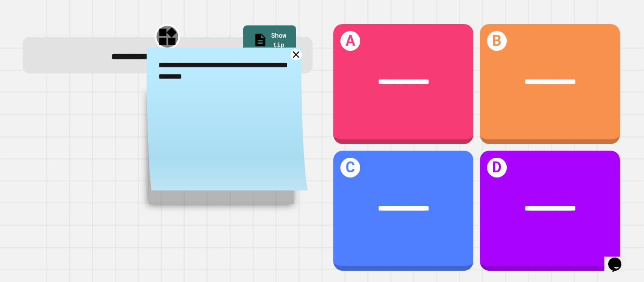 Image resolution: width=644 pixels, height=282 pixels. What do you see at coordinates (350, 41) in the screenshot?
I see `h1: A` at bounding box center [350, 41].